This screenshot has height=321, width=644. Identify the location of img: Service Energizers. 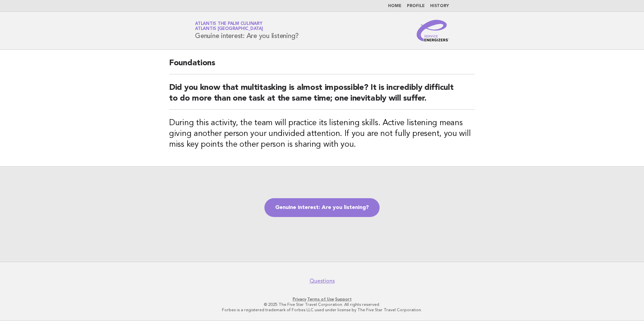
(433, 31).